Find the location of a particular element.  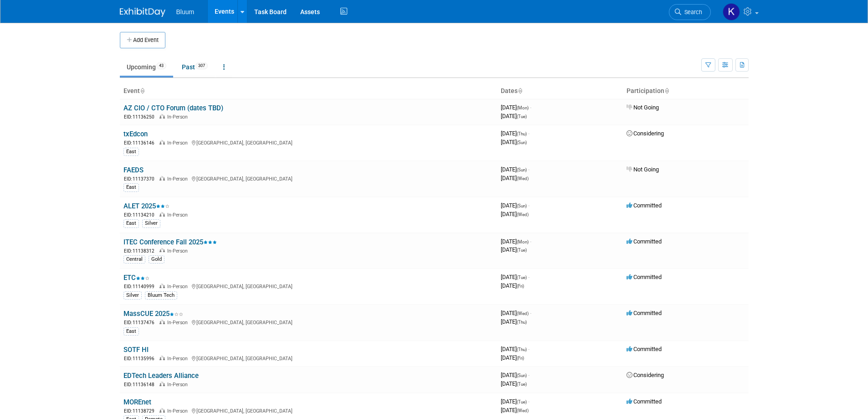

span: EID: 11136250 is located at coordinates (141, 116).